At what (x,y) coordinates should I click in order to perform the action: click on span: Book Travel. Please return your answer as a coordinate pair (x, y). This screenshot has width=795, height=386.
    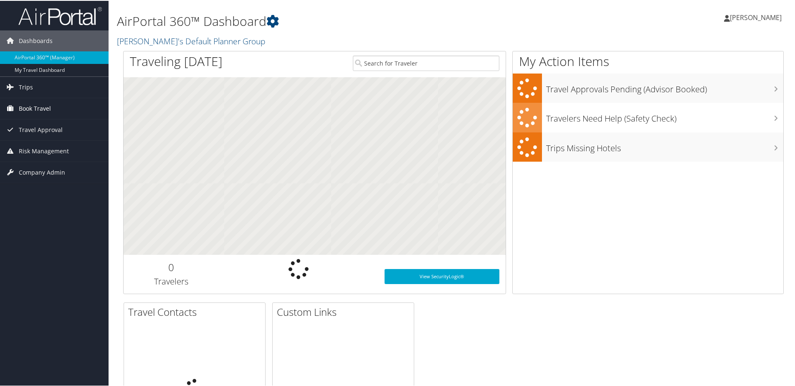
    Looking at the image, I should click on (35, 108).